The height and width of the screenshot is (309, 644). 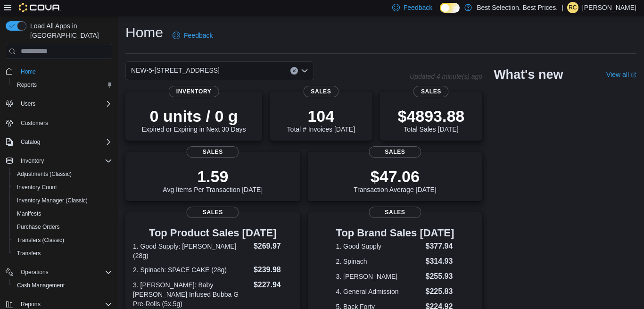 What do you see at coordinates (37, 187) in the screenshot?
I see `a: Inventory Count` at bounding box center [37, 187].